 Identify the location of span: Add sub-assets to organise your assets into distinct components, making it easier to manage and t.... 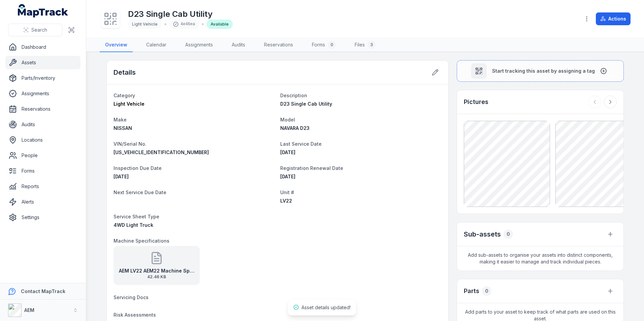
(540, 258).